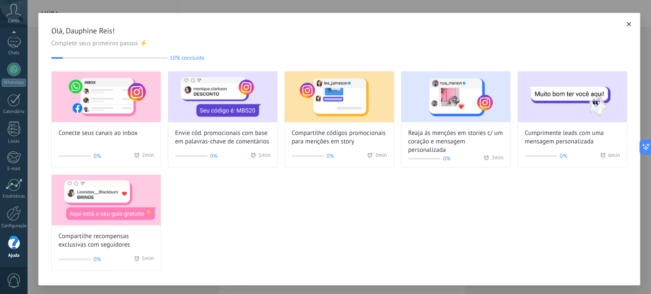 The height and width of the screenshot is (294, 651). What do you see at coordinates (106, 97) in the screenshot?
I see `img: Connect your channels to the inbox` at bounding box center [106, 97].